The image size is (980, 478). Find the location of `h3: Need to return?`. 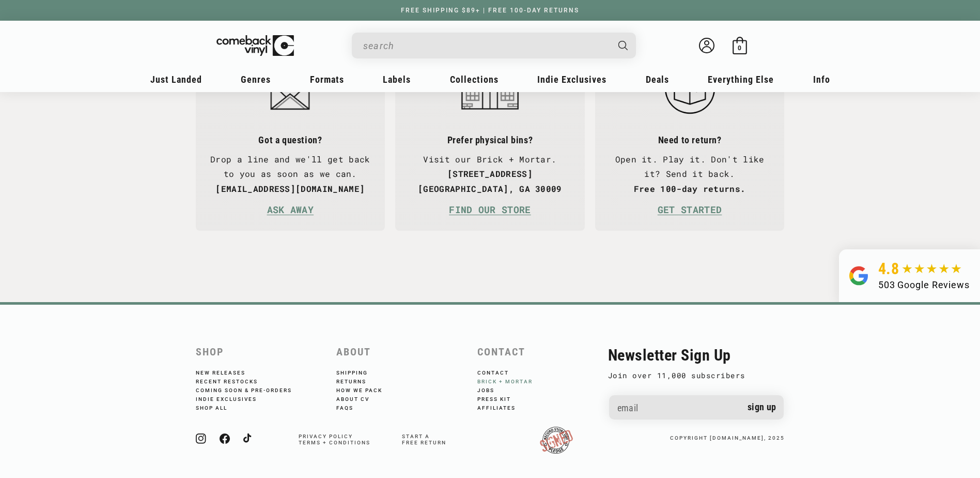

h3: Need to return? is located at coordinates (690, 139).